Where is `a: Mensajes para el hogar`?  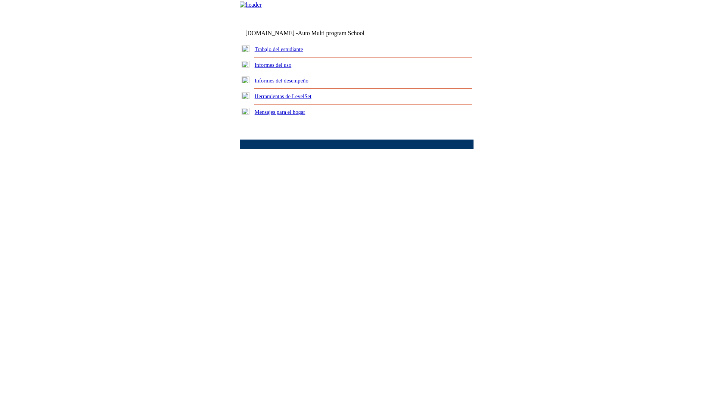 a: Mensajes para el hogar is located at coordinates (280, 112).